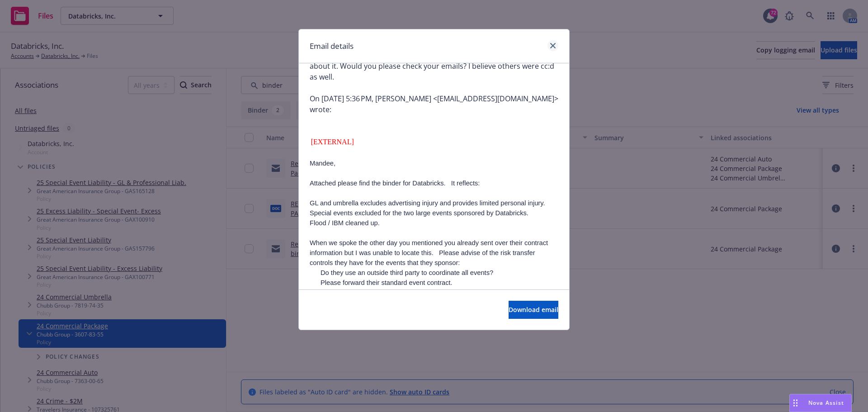 Image resolution: width=868 pixels, height=412 pixels. I want to click on span: Download email, so click(533, 309).